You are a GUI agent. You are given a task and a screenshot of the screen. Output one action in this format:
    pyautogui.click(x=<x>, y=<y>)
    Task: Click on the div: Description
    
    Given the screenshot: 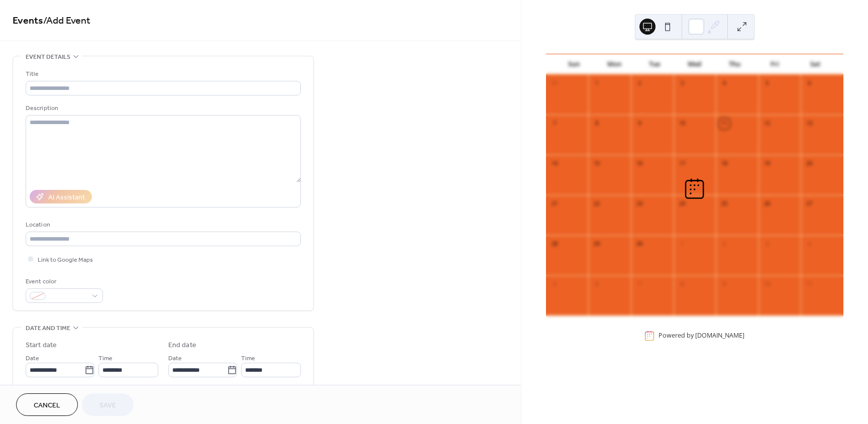 What is the action you would take?
    pyautogui.click(x=162, y=108)
    